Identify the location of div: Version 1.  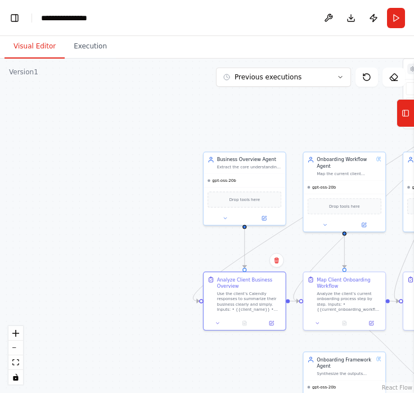
(24, 72).